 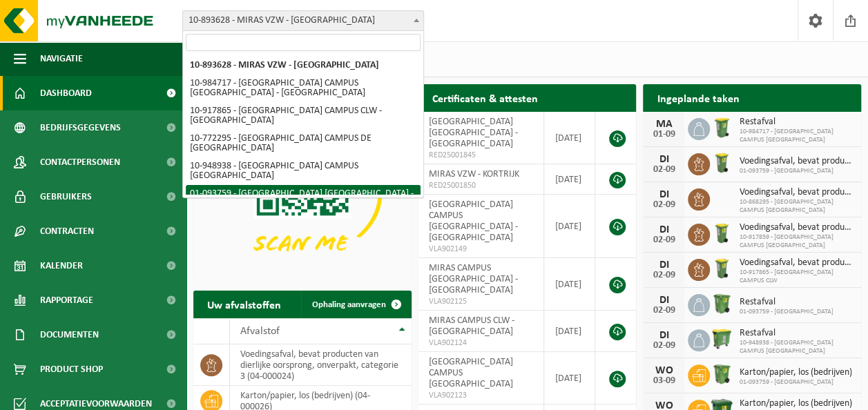 I want to click on img: WB-0770-HPE-GN-51, so click(x=722, y=339).